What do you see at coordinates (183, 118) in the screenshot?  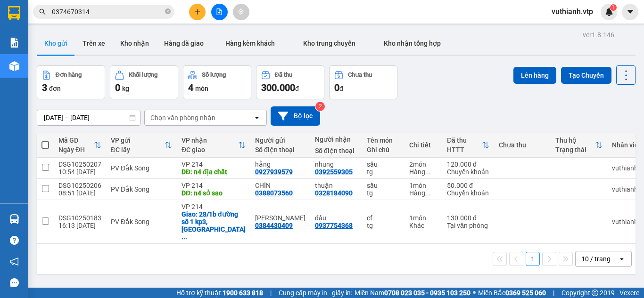 I see `div: Chọn văn phòng nhận` at bounding box center [183, 118].